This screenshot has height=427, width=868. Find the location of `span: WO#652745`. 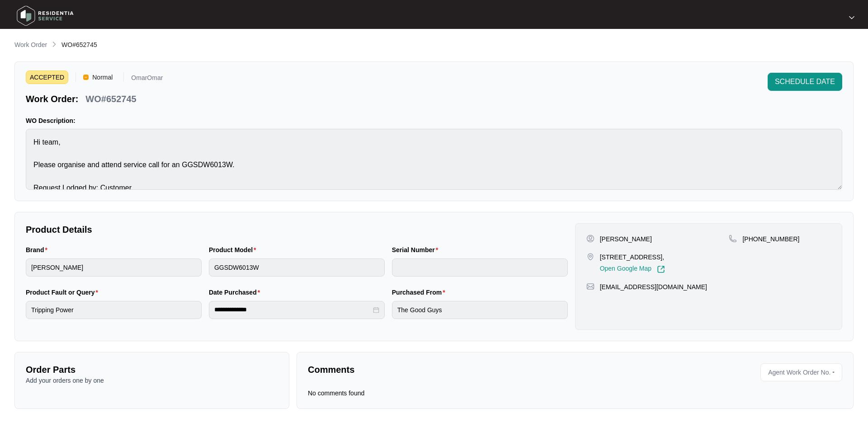

span: WO#652745 is located at coordinates (79, 45).